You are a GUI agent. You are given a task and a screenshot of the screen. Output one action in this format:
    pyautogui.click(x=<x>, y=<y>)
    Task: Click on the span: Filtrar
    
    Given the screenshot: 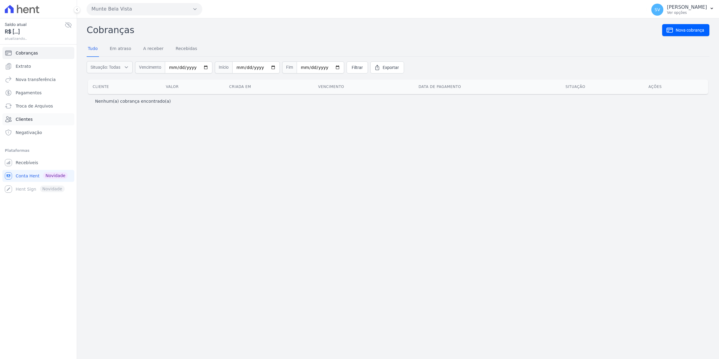 What is the action you would take?
    pyautogui.click(x=357, y=67)
    